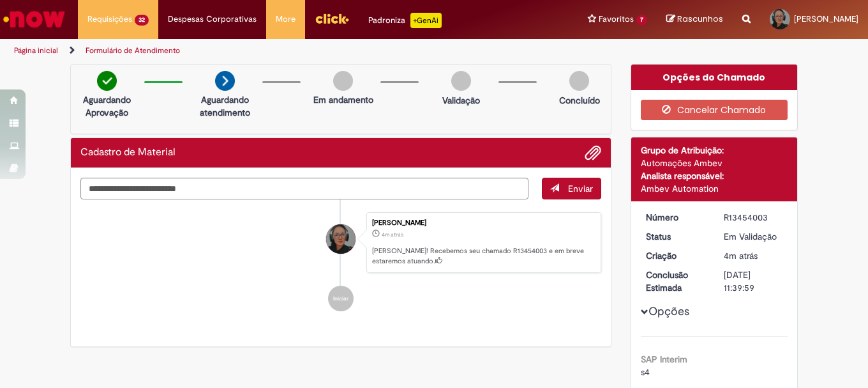  What do you see at coordinates (663, 359) in the screenshot?
I see `b: SAP Interim` at bounding box center [663, 359].